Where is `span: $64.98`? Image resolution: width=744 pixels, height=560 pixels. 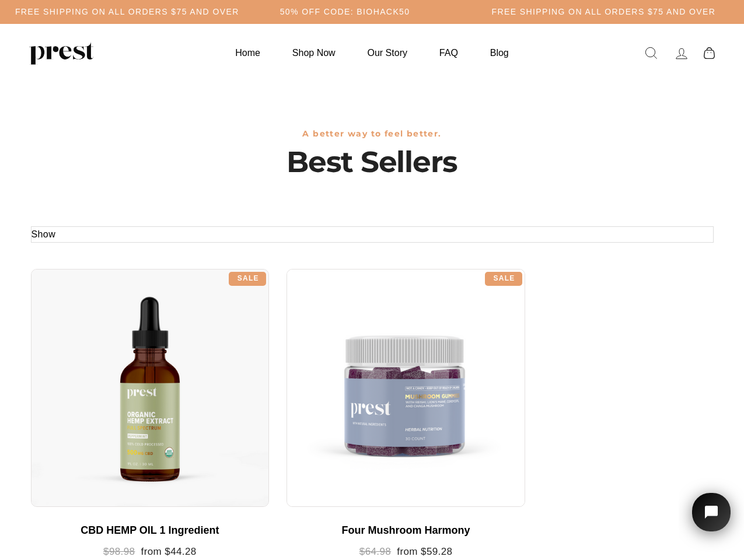 span: $64.98 is located at coordinates (376, 552).